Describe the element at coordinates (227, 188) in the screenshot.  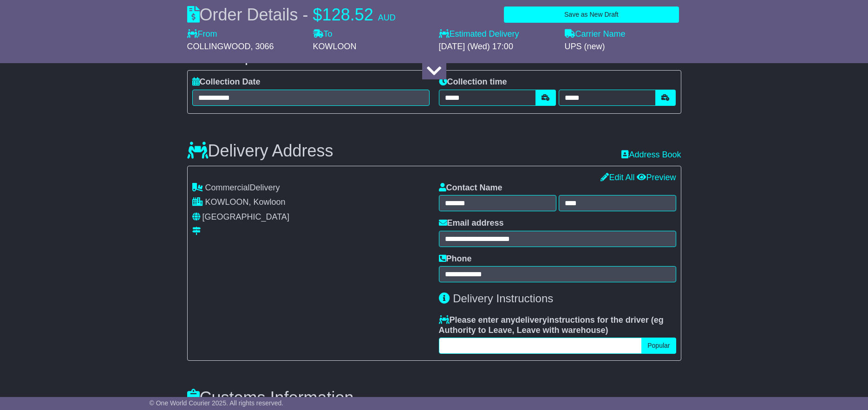
I see `span: Commercial` at that location.